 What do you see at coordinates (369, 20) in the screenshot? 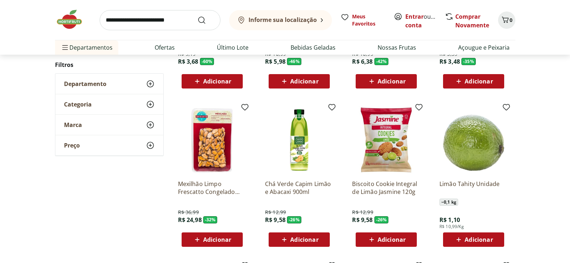
I see `span: Meus Favoritos` at bounding box center [369, 20].